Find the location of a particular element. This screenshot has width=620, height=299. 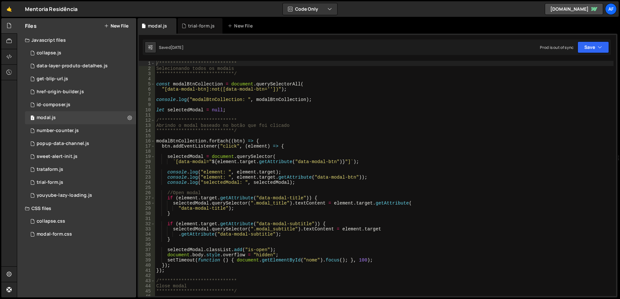

div: 13451/34579.css is located at coordinates (80, 235).